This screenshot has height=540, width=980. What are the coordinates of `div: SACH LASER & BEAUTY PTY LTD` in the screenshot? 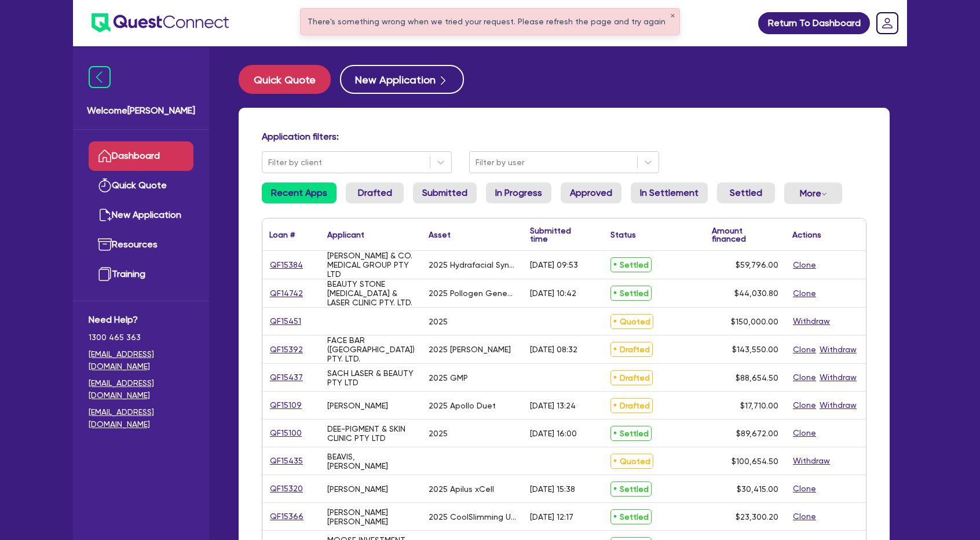 It's located at (371, 378).